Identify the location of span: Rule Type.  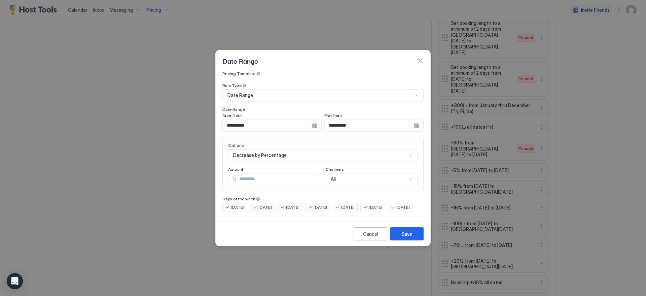
(232, 85).